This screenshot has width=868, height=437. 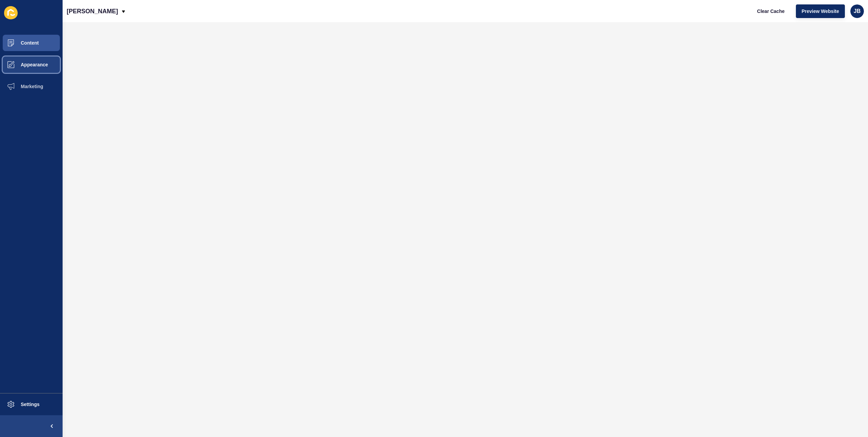 What do you see at coordinates (820, 11) in the screenshot?
I see `button: Preview Website` at bounding box center [820, 11].